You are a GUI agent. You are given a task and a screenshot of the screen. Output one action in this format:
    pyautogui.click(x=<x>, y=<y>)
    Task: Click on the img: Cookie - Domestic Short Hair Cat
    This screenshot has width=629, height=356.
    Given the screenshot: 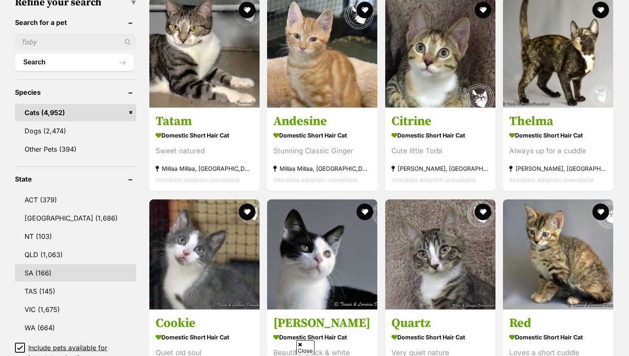 What is the action you would take?
    pyautogui.click(x=204, y=254)
    